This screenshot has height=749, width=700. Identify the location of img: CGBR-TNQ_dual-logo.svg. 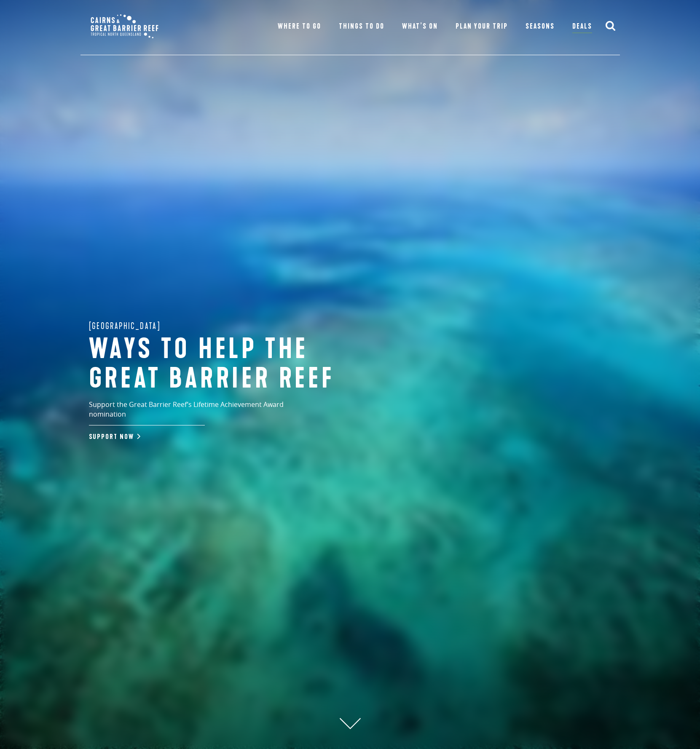
(124, 26).